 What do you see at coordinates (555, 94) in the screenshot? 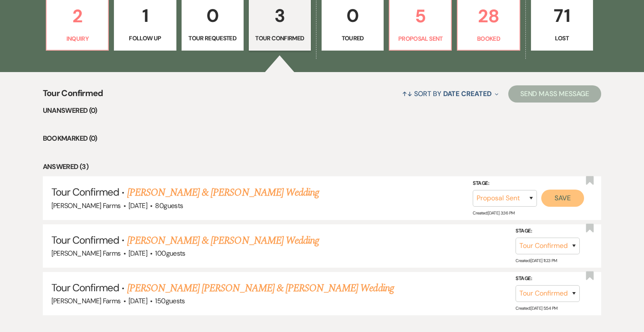
I see `button: Send Mass Message` at bounding box center [555, 94].